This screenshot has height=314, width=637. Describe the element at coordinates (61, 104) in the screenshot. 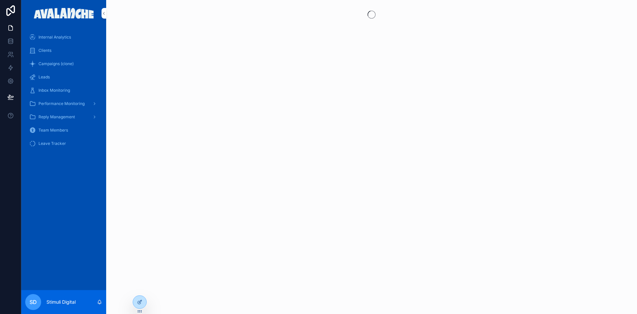

I see `span: Performance Monitoring` at that location.